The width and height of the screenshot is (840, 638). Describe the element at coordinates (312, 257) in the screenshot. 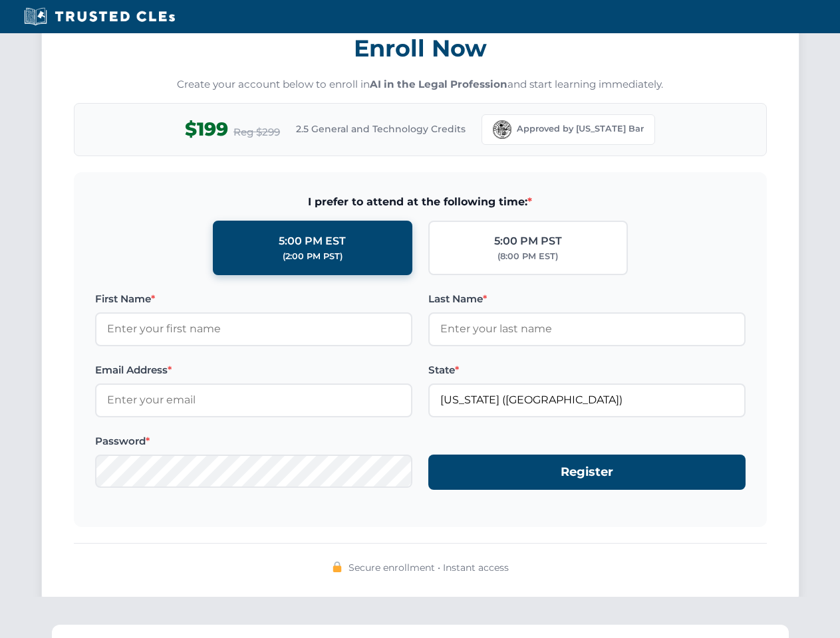

I see `div: (2:00 PM PST)` at that location.